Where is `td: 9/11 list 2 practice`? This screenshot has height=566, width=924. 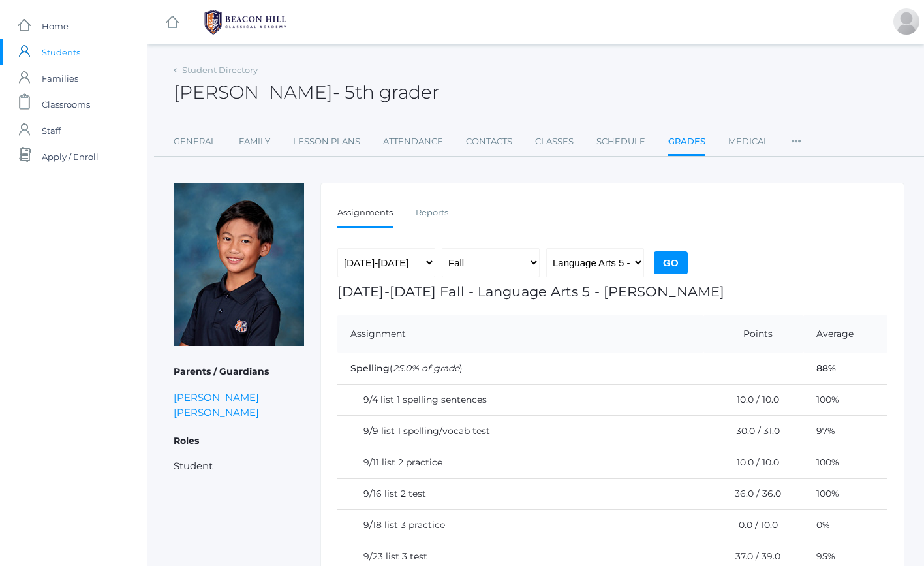
td: 9/11 list 2 practice is located at coordinates (520, 462).